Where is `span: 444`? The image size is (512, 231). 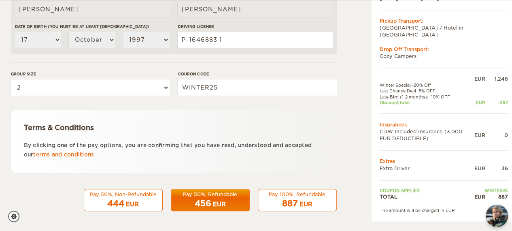 span: 444 is located at coordinates (116, 203).